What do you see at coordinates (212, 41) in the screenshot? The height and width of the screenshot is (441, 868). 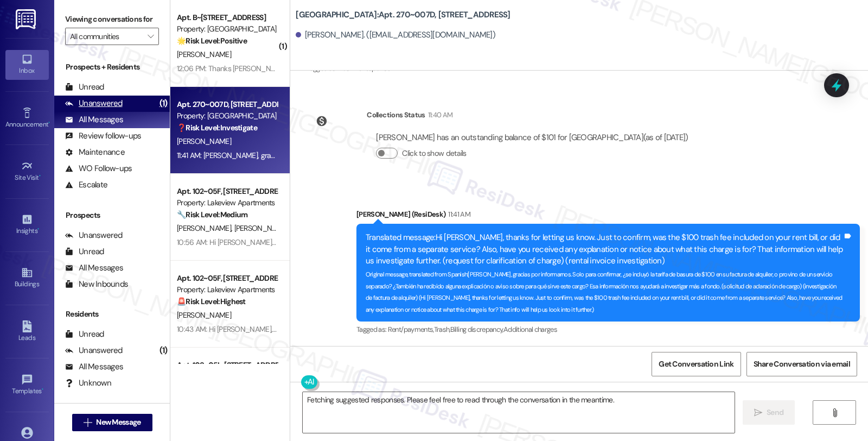 I see `strong: 🌟 Risk Level: Positive` at bounding box center [212, 41].